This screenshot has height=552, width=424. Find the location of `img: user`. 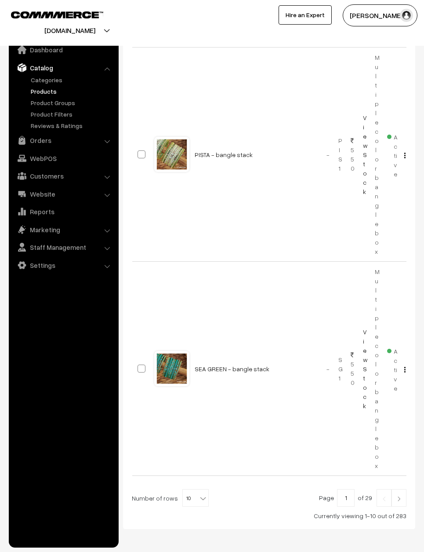

img: user is located at coordinates (407, 15).